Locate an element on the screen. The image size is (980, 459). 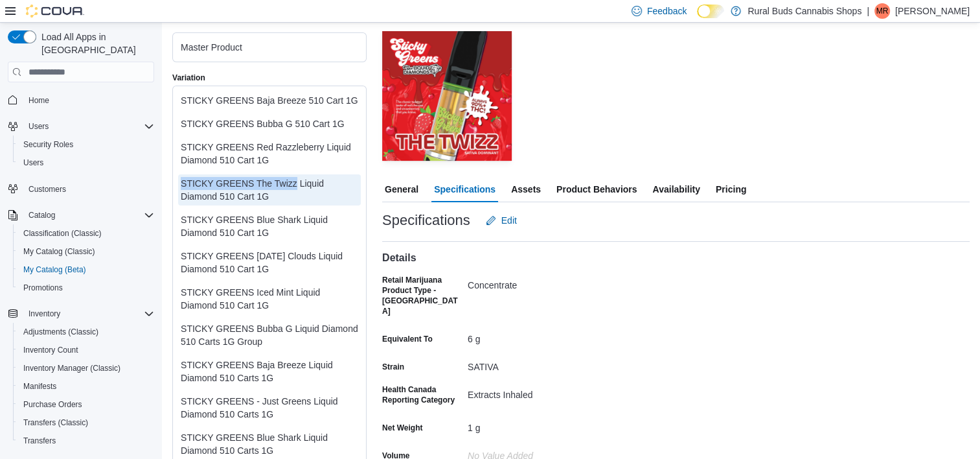
h3: Specifications is located at coordinates (427, 220).